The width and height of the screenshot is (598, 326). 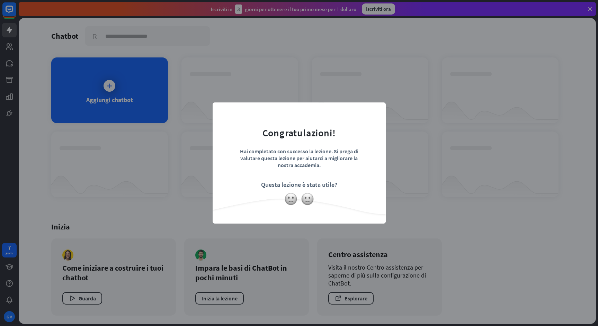 What do you see at coordinates (299, 133) in the screenshot?
I see `div: Congratulazioni!` at bounding box center [299, 133].